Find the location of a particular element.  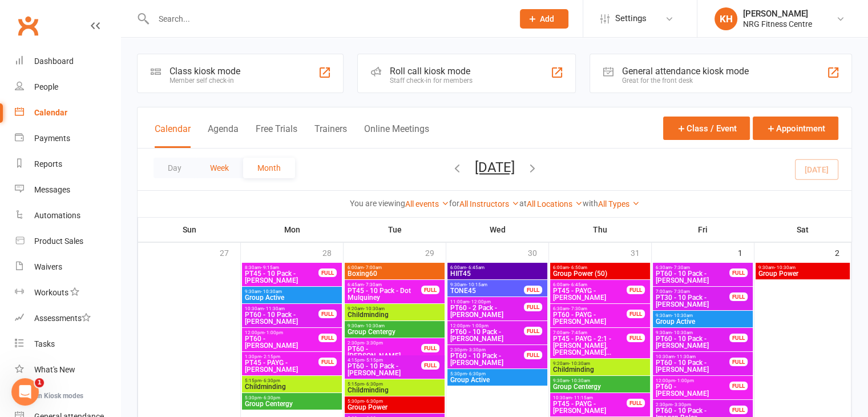

th: Wed is located at coordinates (498, 230).